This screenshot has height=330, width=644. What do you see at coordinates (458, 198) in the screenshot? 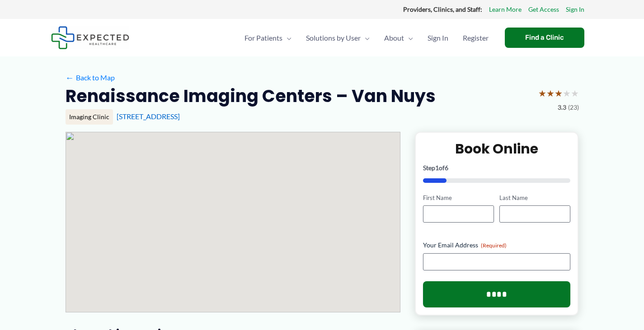
I see `label: First Name` at bounding box center [458, 198].